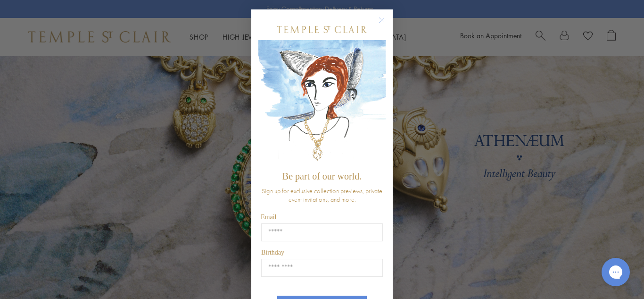 This screenshot has width=644, height=299. What do you see at coordinates (322, 103) in the screenshot?
I see `img: c4a9eb12-d91a-4d4a-8ee0-386386f4f338.jpeg` at bounding box center [322, 103].